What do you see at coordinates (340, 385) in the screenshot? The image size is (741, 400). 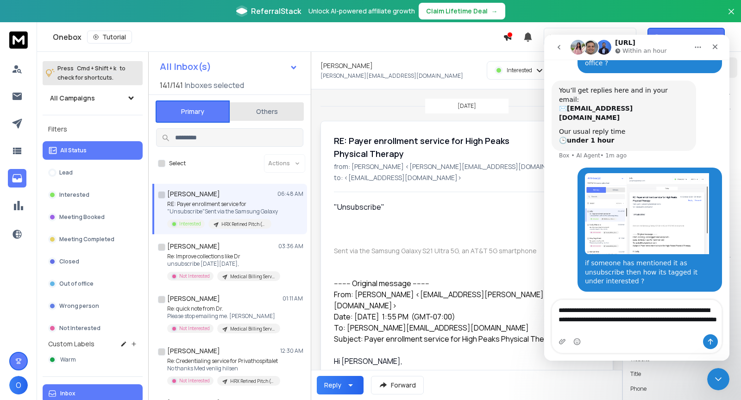 I see `button: Reply` at bounding box center [340, 385].